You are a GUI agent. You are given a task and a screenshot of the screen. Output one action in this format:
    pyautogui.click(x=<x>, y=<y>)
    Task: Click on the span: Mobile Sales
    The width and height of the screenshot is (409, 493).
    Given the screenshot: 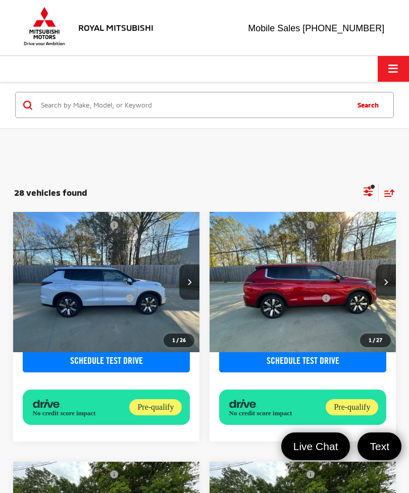 What is the action you would take?
    pyautogui.click(x=274, y=28)
    